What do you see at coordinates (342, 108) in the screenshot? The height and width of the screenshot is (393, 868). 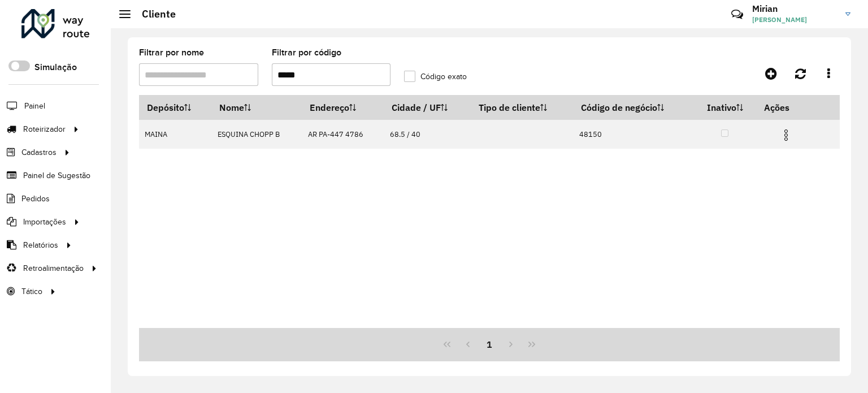 I see `th: Endereço` at bounding box center [342, 108].